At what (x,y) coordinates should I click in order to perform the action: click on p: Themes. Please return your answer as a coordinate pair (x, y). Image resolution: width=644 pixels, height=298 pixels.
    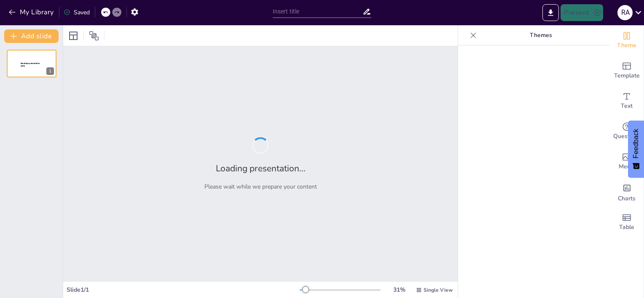
    Looking at the image, I should click on (540, 35).